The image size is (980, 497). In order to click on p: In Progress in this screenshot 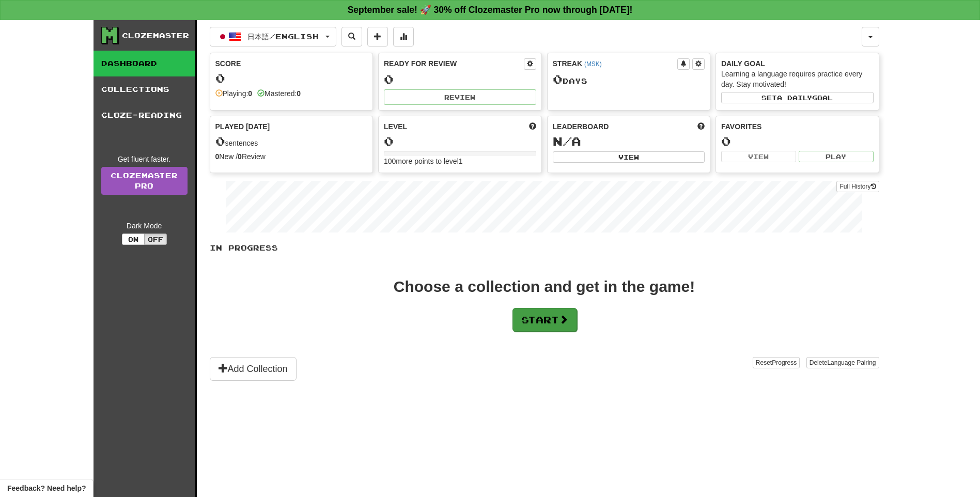, I will do `click(545, 248)`.